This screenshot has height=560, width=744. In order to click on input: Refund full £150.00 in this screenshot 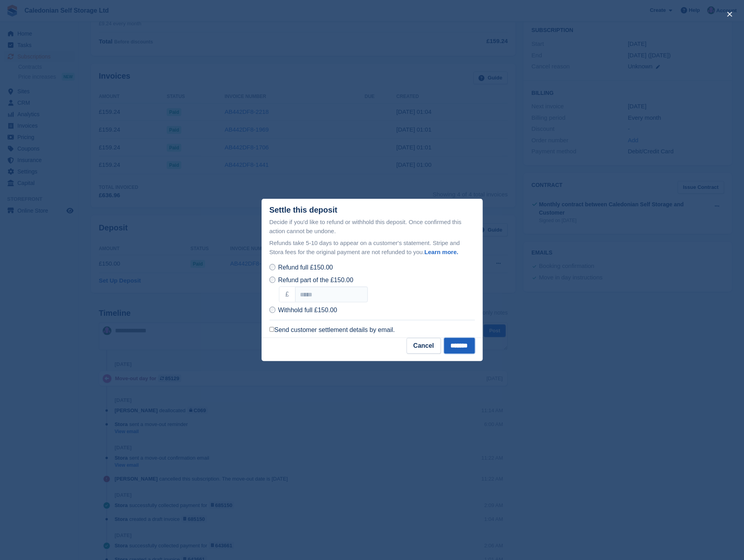, I will do `click(272, 267)`.